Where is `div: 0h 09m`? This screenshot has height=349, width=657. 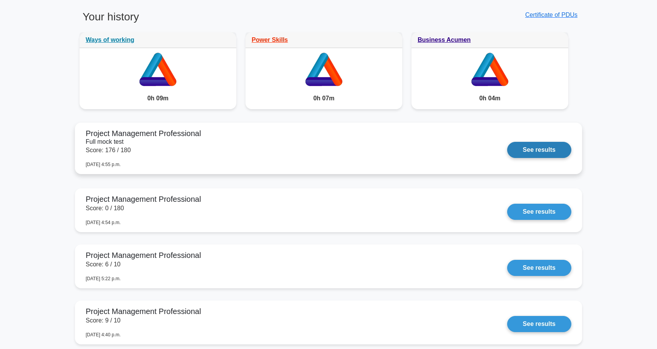
div: 0h 09m is located at coordinates (158, 98).